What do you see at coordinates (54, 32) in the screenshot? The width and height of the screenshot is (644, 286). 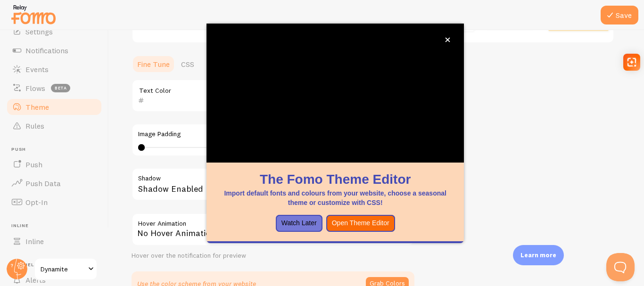 I see `a: Settings` at bounding box center [54, 32].